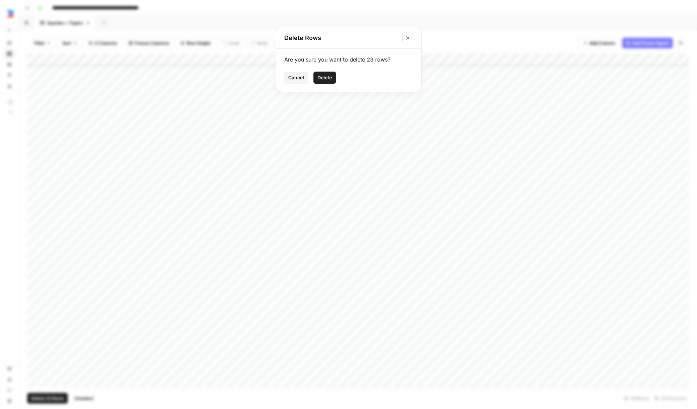 This screenshot has width=697, height=409. I want to click on div: Are you sure you want to delete 23 rows?, so click(349, 59).